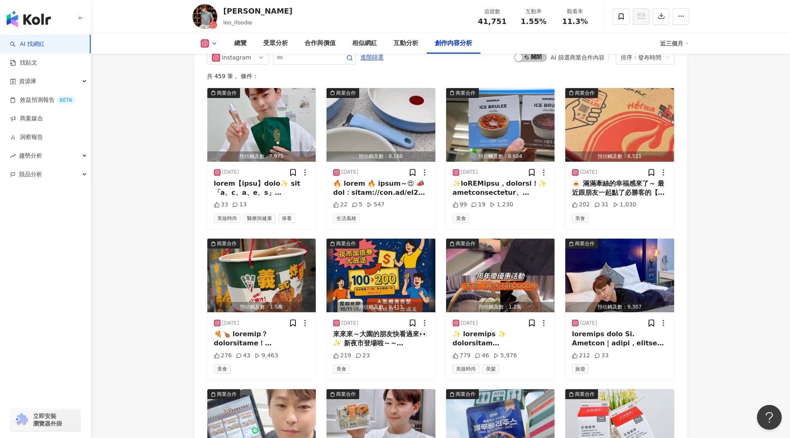 The image size is (790, 438). I want to click on span: 41,751, so click(492, 21).